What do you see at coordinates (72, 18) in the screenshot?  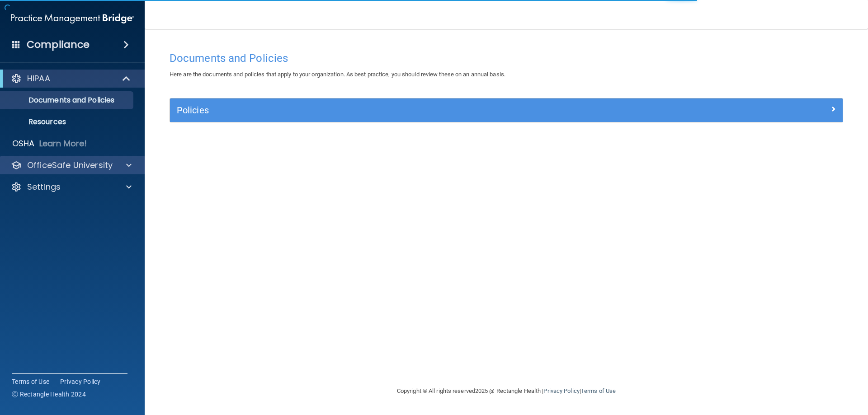 I see `img: PMB logo` at bounding box center [72, 18].